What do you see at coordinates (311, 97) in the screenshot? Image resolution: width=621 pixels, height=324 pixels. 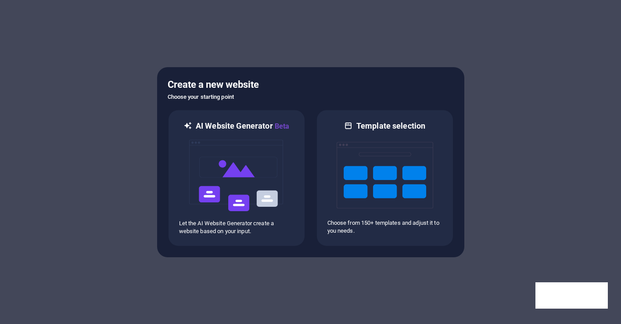 I see `h6: Choose your starting point` at bounding box center [311, 97].